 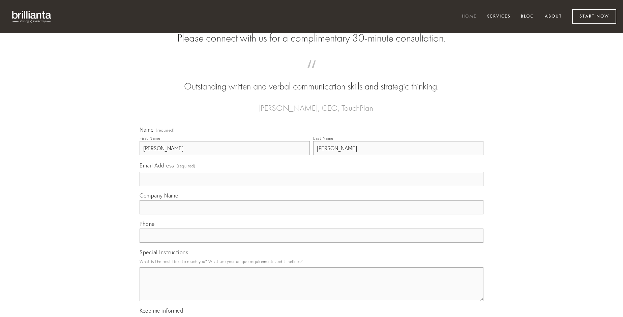 I want to click on a: About, so click(x=553, y=17).